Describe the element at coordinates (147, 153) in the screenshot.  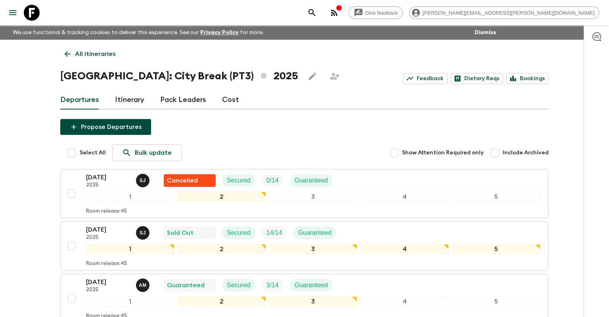
I see `a: Bulk update` at that location.